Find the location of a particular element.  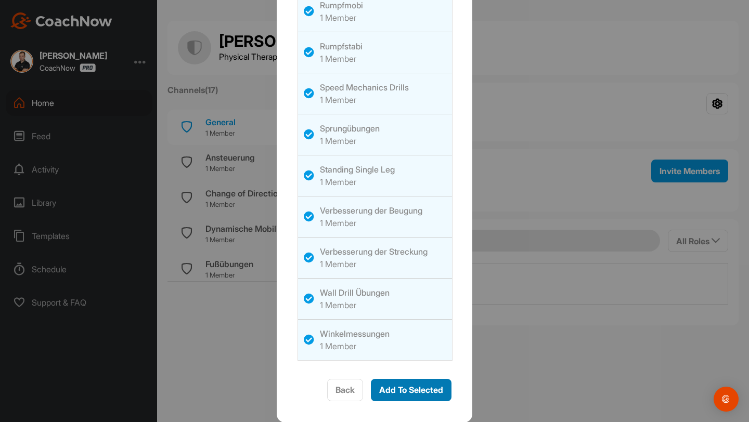

h3: Wall Drill Übungen is located at coordinates (355, 293).